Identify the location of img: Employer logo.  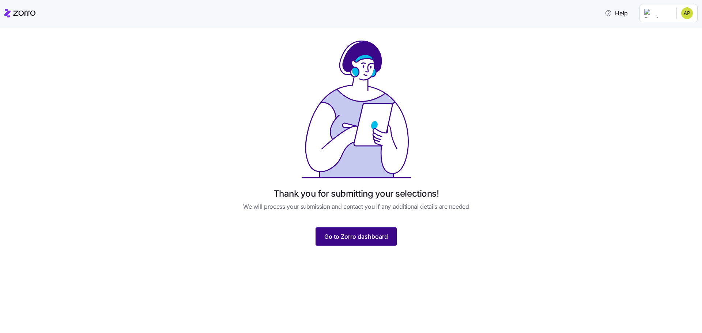
(658, 13).